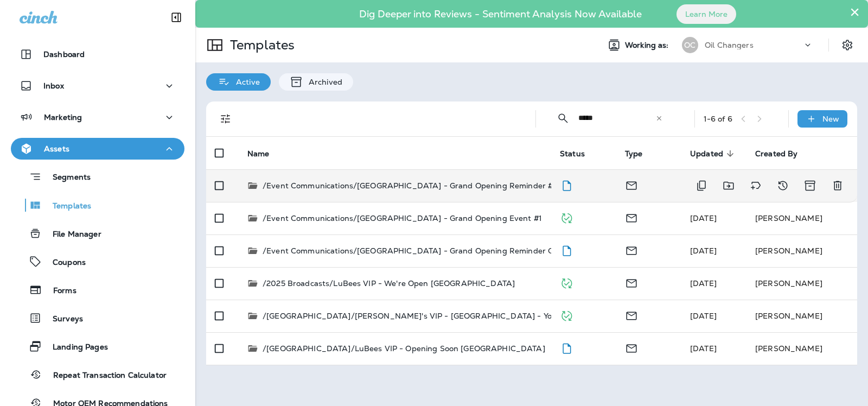  What do you see at coordinates (830, 119) in the screenshot?
I see `p: New` at bounding box center [830, 119].